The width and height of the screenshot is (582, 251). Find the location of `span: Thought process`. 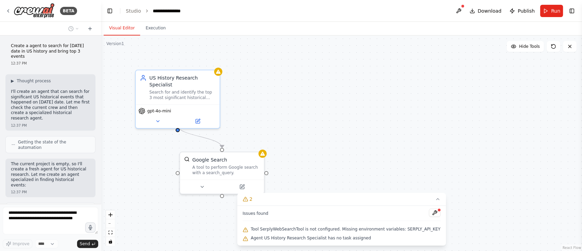

span: Thought process is located at coordinates (34, 81).